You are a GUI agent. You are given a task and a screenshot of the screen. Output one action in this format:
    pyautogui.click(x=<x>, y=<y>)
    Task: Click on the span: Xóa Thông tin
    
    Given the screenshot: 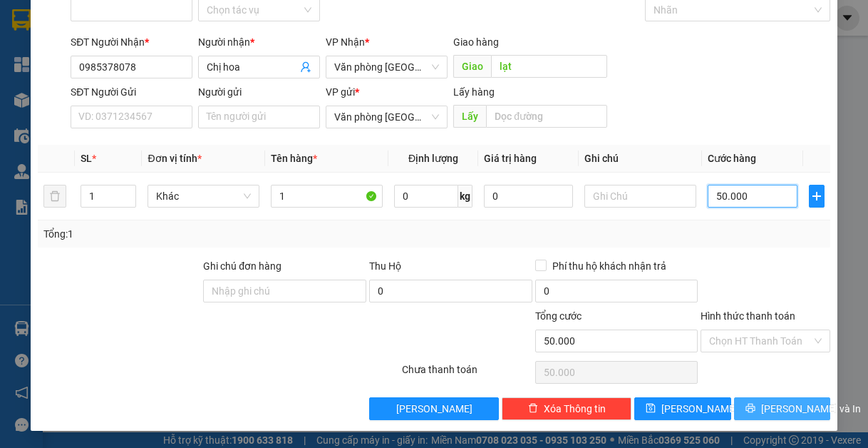 What is the action you would take?
    pyautogui.click(x=575, y=408)
    